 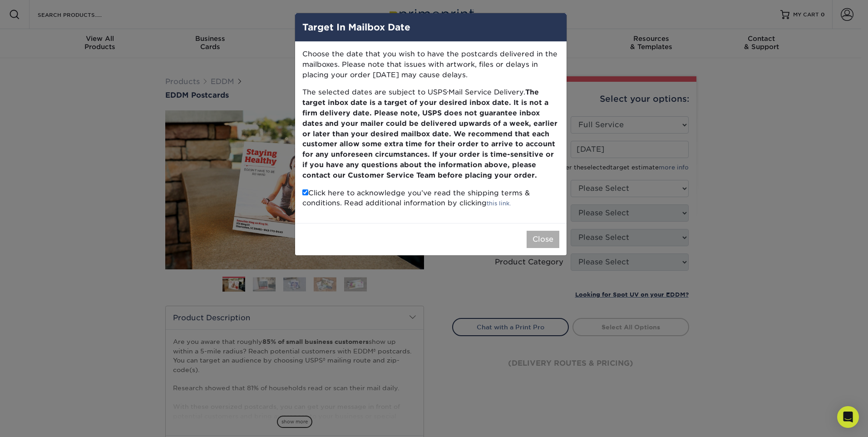 I want to click on div: Open Intercom Messenger, so click(x=849, y=417).